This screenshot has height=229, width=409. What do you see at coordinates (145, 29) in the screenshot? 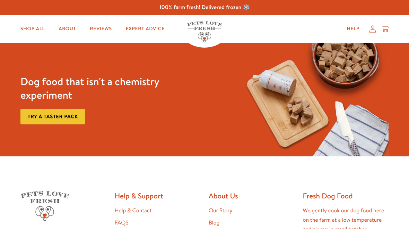
I see `a: Expert Advice` at bounding box center [145, 29].